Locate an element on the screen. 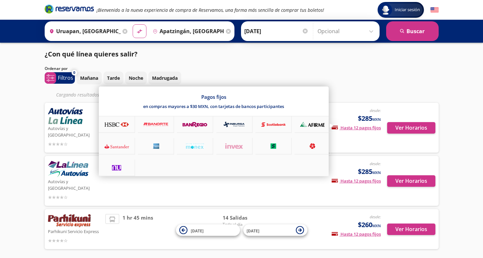 This screenshot has width=483, height=258. button: English is located at coordinates (434, 10).